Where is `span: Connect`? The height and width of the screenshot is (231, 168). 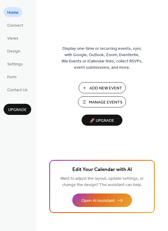
span: Connect is located at coordinates (15, 26).